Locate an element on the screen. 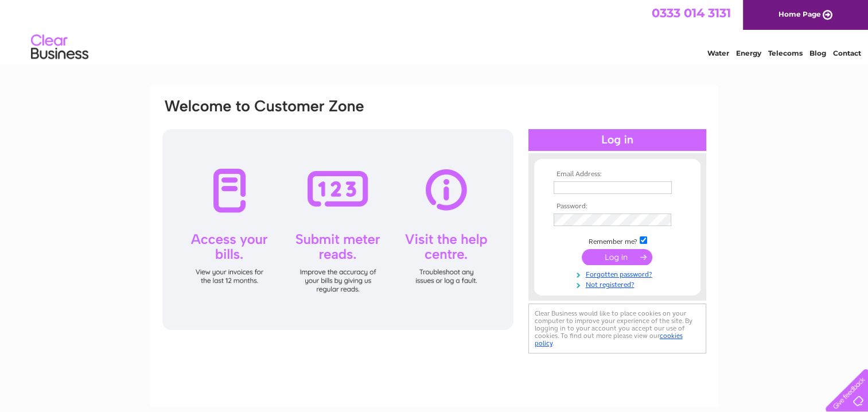 The width and height of the screenshot is (868, 412). img: logo.png is located at coordinates (60, 47).